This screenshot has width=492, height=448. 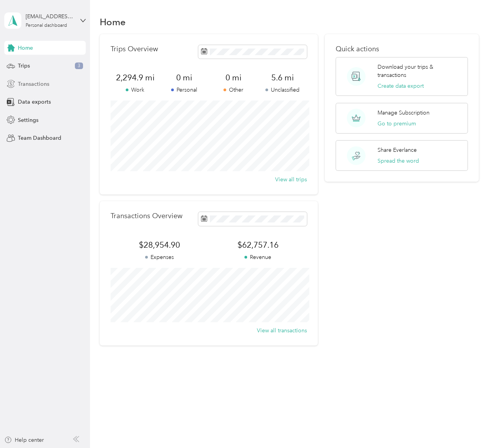 I want to click on button: Go to premium, so click(x=397, y=123).